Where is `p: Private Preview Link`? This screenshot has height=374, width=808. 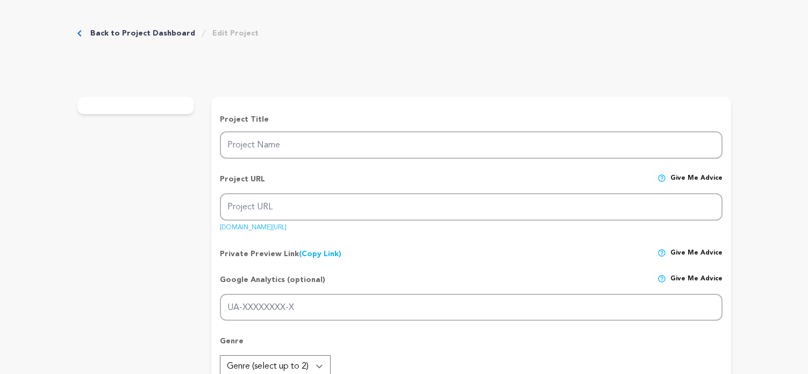
p: Private Preview Link is located at coordinates (281, 254).